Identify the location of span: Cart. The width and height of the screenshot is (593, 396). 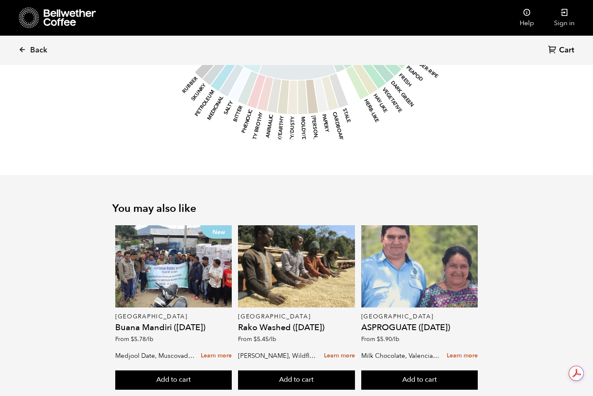
(567, 50).